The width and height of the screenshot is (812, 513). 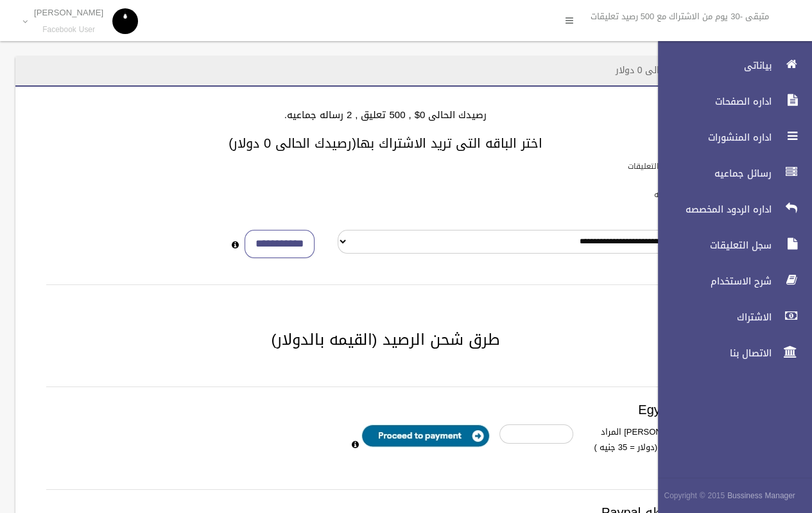 What do you see at coordinates (729, 354) in the screenshot?
I see `a: الاتصال بنا` at bounding box center [729, 354].